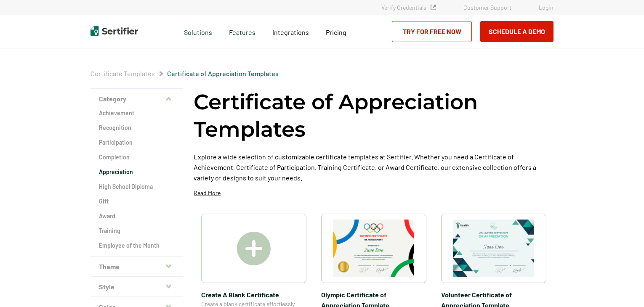 Image resolution: width=644 pixels, height=307 pixels. I want to click on a: Customer Support, so click(487, 7).